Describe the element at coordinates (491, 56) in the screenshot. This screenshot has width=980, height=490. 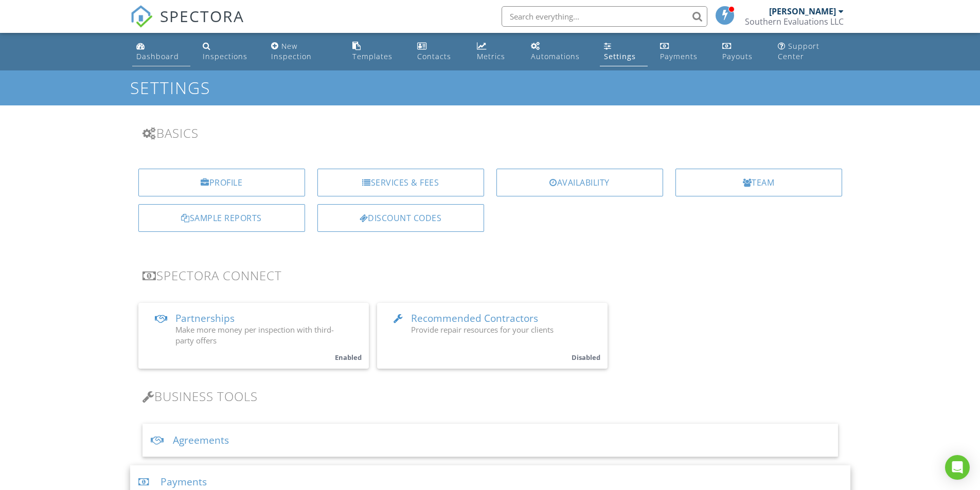
I see `div: Metrics` at that location.